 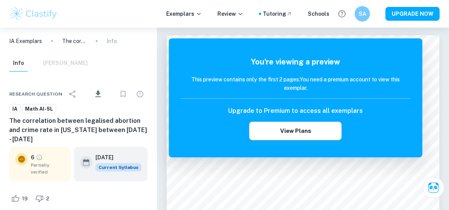 I want to click on h6: SA, so click(x=362, y=14).